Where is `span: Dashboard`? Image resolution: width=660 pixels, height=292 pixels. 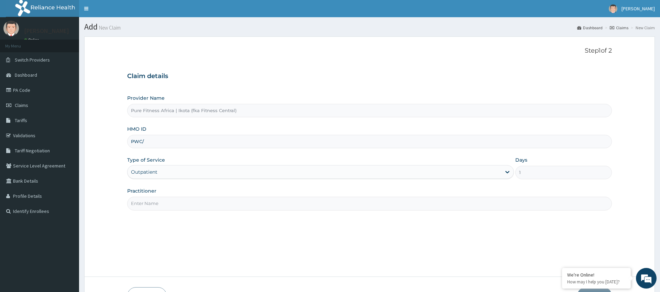
span: Dashboard is located at coordinates (26, 75).